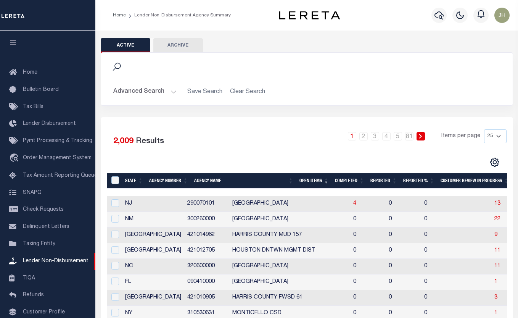 The height and width of the screenshot is (318, 518). I want to click on td: HARRIS COUNTY FWSD 61, so click(289, 297).